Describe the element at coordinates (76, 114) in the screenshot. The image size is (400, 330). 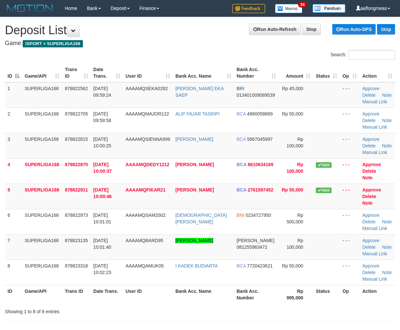
I see `span: 878822705` at that location.